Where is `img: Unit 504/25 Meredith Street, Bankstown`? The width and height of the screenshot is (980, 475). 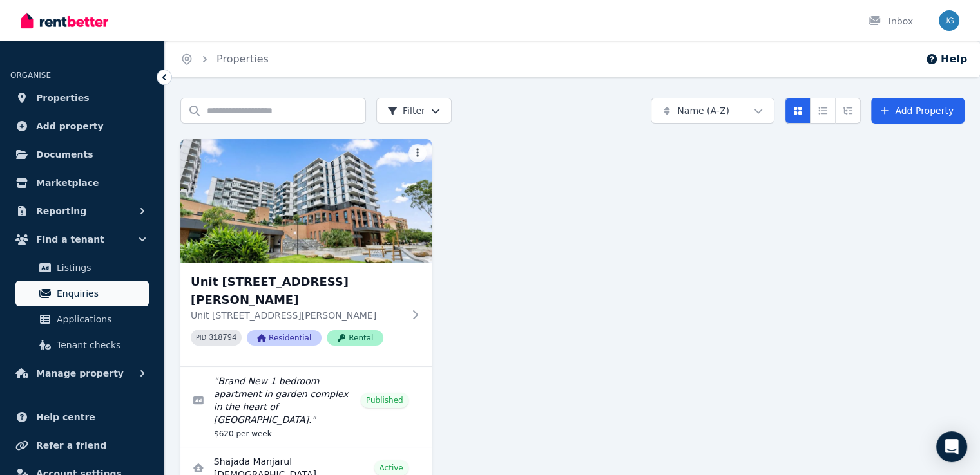 img: Unit 504/25 Meredith Street, Bankstown is located at coordinates (306, 201).